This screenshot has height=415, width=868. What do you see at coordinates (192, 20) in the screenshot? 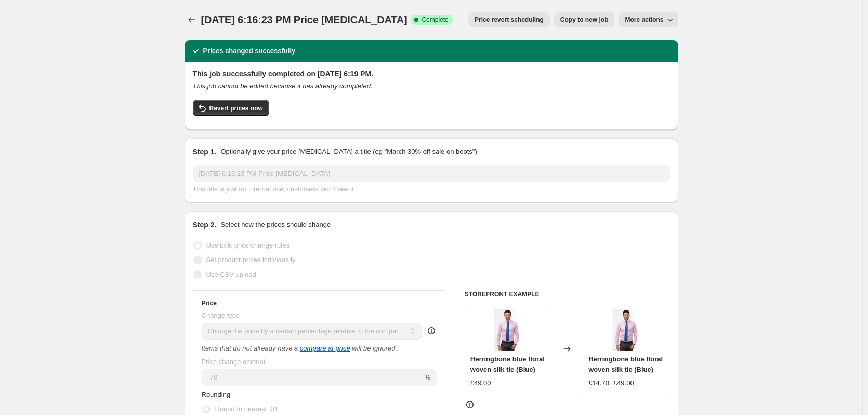
I see `button: Price change jobs` at bounding box center [192, 20].